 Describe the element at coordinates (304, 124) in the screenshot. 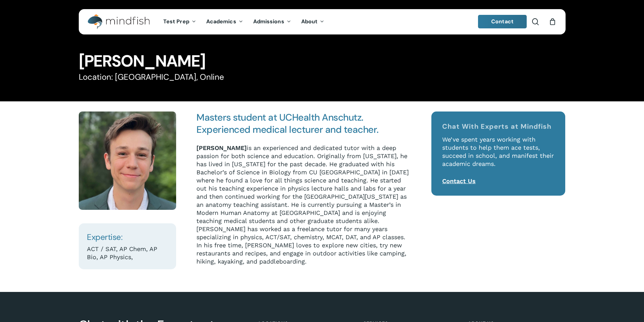

I see `h4: Masters student at UCHealth Anschutz. Experienced medical lecturer and teacher.` at that location.